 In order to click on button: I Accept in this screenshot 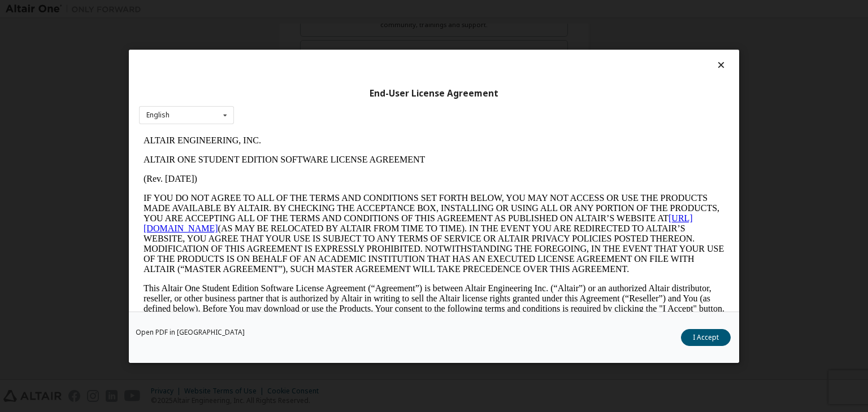, I will do `click(705, 338)`.